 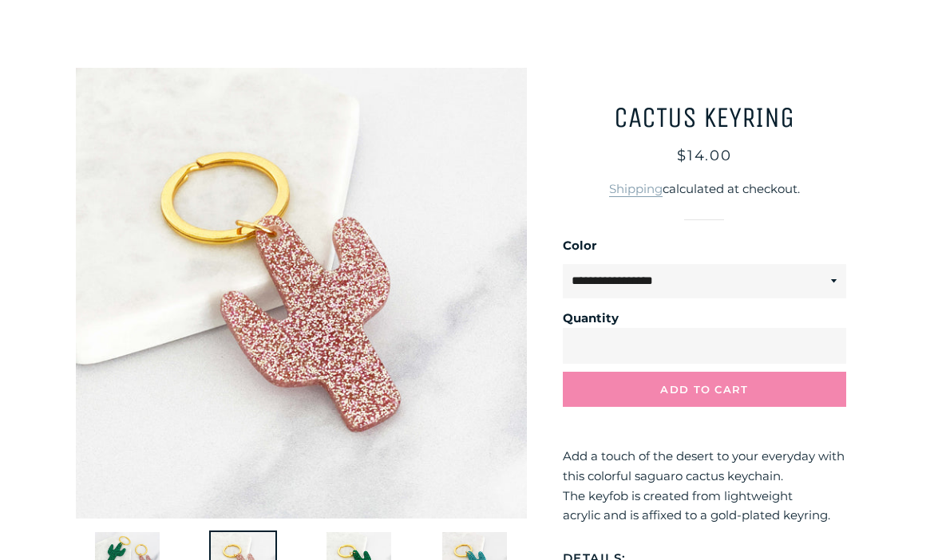 I want to click on a: Shipping, so click(x=636, y=189).